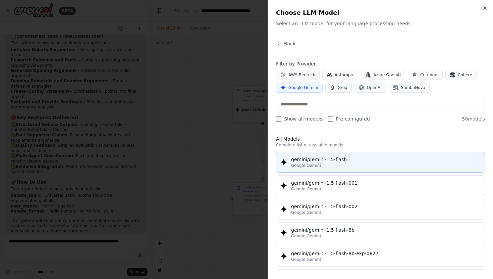  I want to click on button: AWS Bedrock, so click(298, 75).